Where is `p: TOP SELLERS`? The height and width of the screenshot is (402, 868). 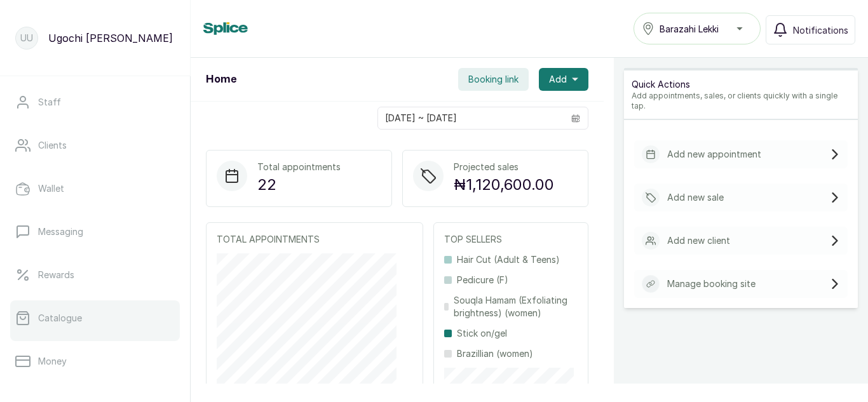
p: TOP SELLERS is located at coordinates (511, 239).